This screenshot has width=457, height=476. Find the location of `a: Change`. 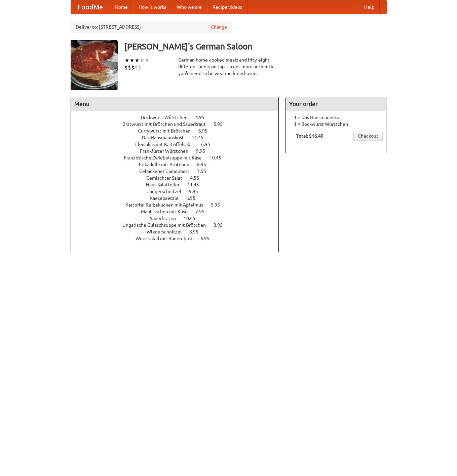

a: Change is located at coordinates (219, 27).